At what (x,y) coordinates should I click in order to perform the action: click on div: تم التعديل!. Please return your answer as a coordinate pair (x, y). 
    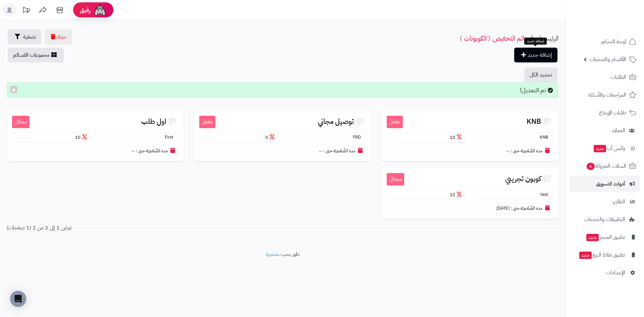
    Looking at the image, I should click on (283, 90).